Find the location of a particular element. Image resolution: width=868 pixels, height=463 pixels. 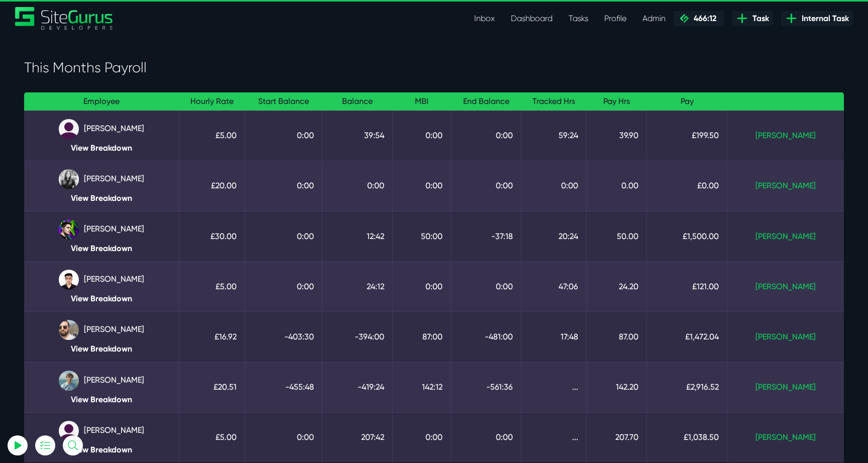

a: Admin is located at coordinates (654, 19).